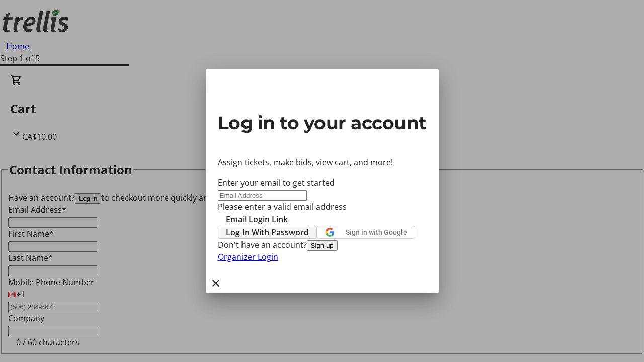 The width and height of the screenshot is (644, 362). I want to click on label: Enter your email to get started, so click(276, 183).